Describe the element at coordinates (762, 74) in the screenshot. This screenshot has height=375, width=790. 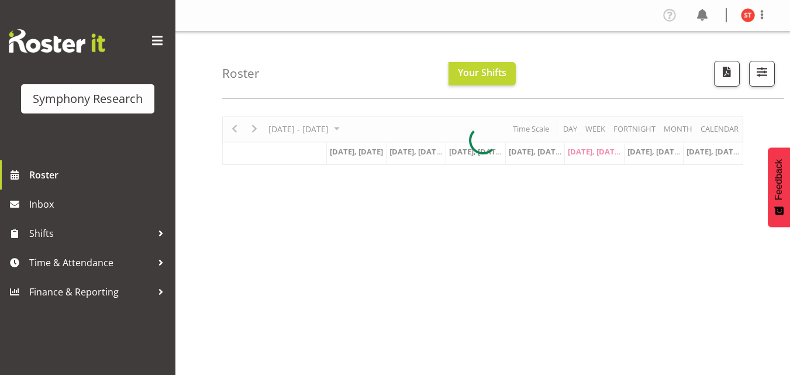
I see `button: Filter Shifts` at that location.